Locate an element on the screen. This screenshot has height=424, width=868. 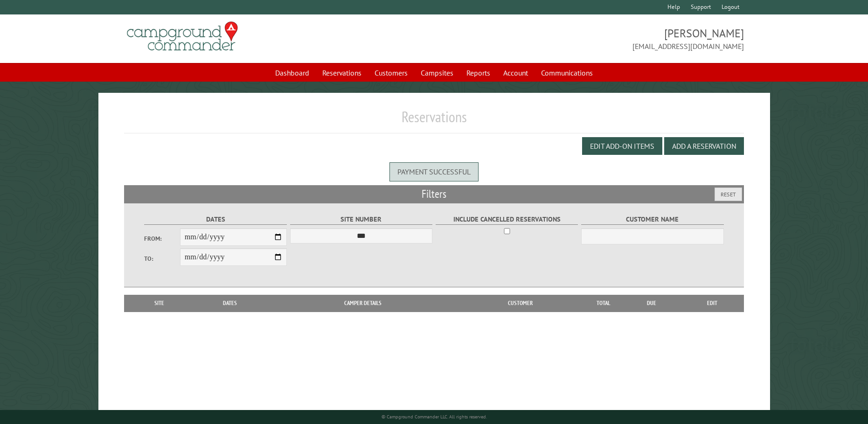
button: Reset is located at coordinates (729, 194).